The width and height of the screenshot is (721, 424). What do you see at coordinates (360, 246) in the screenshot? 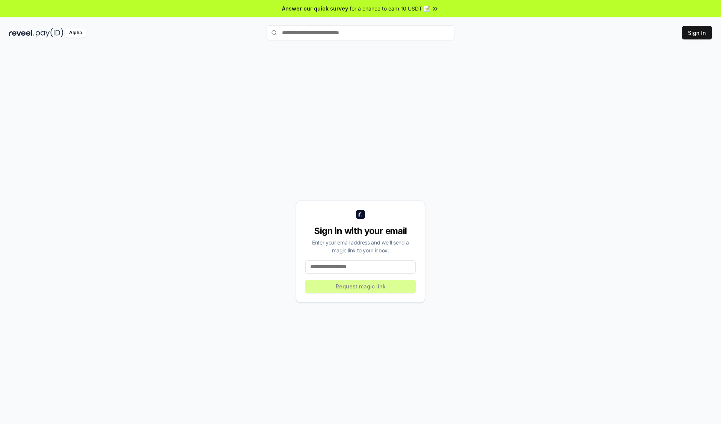
I see `div: Enter your email address and we’ll send a magic link to your inbox.` at bounding box center [360, 246].